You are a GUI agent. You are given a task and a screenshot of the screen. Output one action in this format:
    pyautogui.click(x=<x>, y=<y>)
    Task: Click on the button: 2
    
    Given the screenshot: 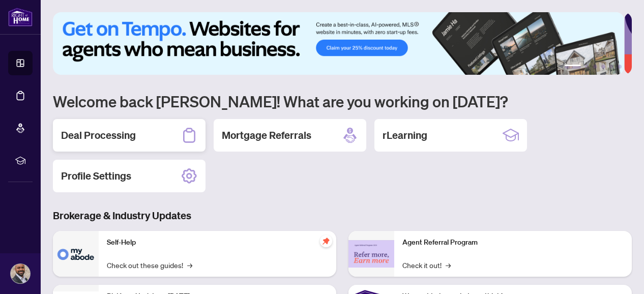 What is the action you would take?
    pyautogui.click(x=587, y=66)
    